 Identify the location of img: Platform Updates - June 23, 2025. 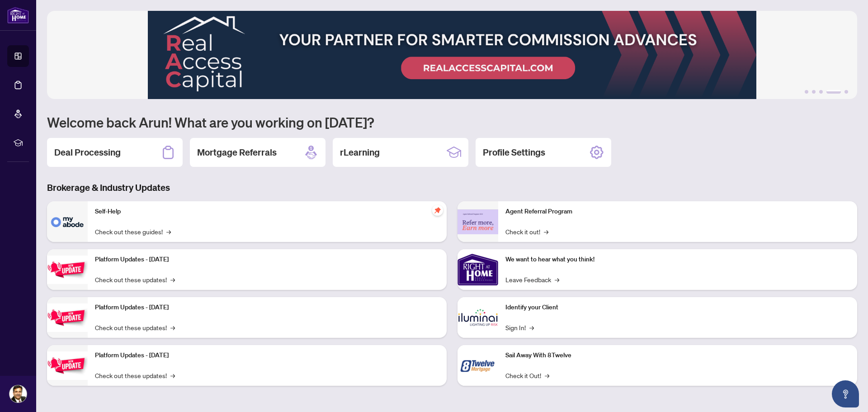
(68, 365).